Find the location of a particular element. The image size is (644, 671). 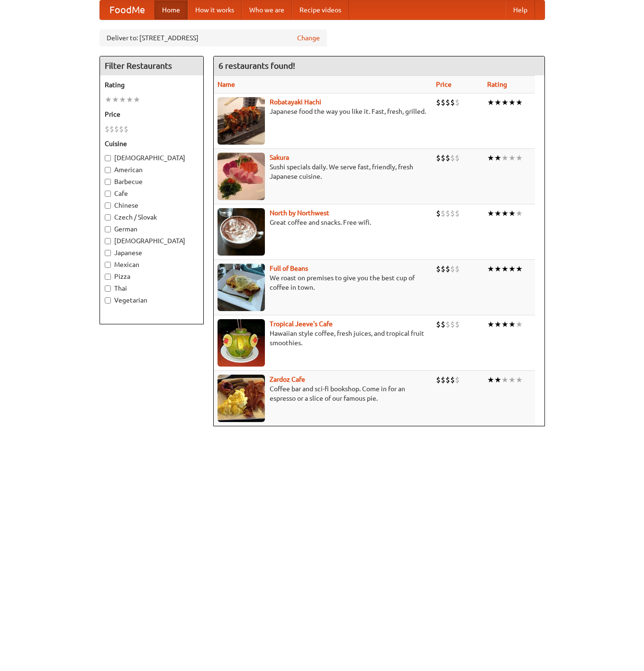

a: How it works is located at coordinates (215, 10).